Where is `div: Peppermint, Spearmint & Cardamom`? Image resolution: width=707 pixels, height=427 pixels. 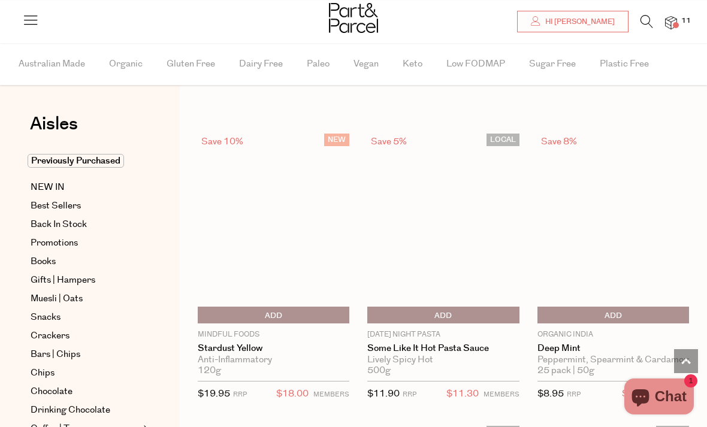 div: Peppermint, Spearmint & Cardamom is located at coordinates (613, 360).